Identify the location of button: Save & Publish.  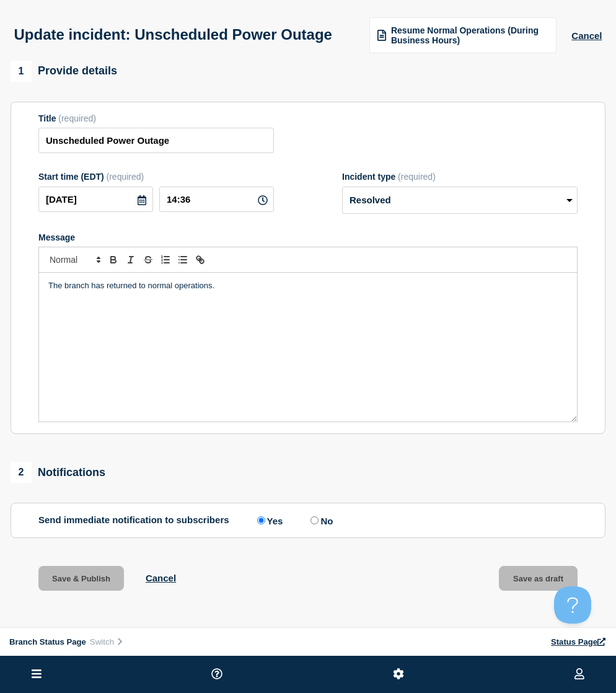
(81, 578).